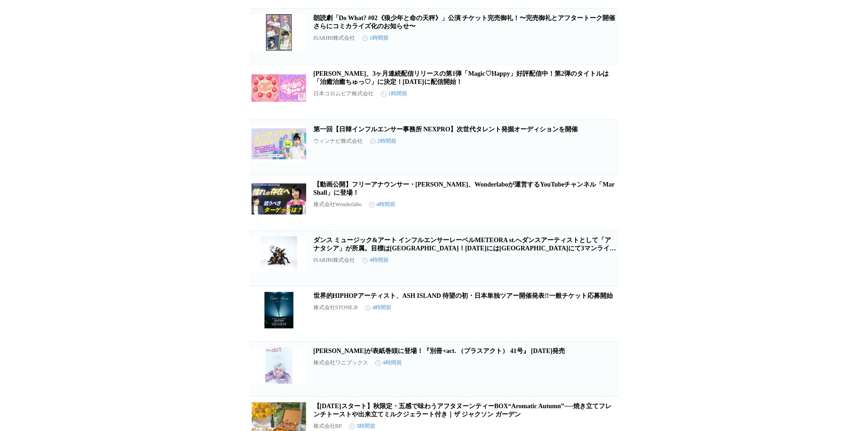 The height and width of the screenshot is (431, 868). Describe the element at coordinates (337, 204) in the screenshot. I see `p: 株式会社Wonderlabo` at that location.